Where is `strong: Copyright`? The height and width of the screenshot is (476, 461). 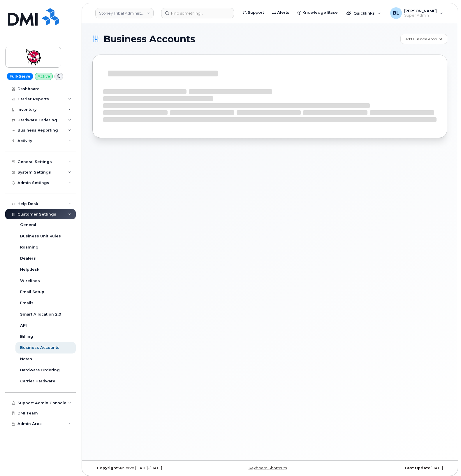
strong: Copyright is located at coordinates (107, 468).